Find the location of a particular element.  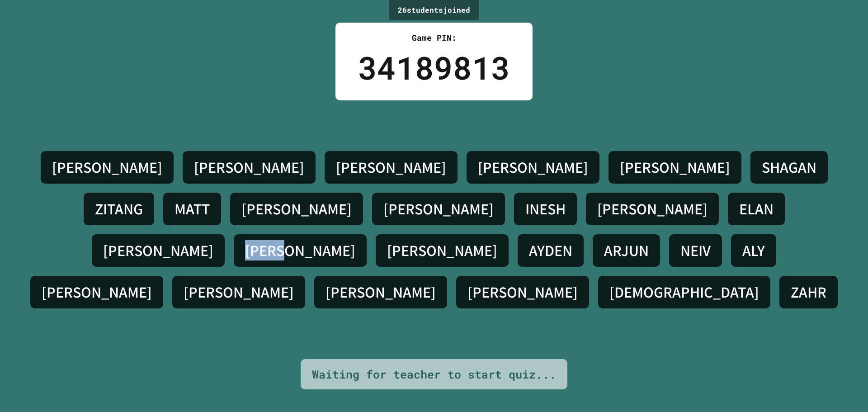

h4: MATT is located at coordinates (192, 209).